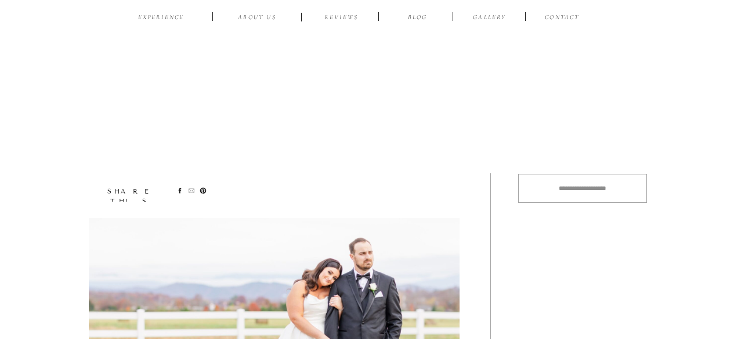 Image resolution: width=734 pixels, height=339 pixels. What do you see at coordinates (161, 18) in the screenshot?
I see `a: EXPERIENCE` at bounding box center [161, 18].